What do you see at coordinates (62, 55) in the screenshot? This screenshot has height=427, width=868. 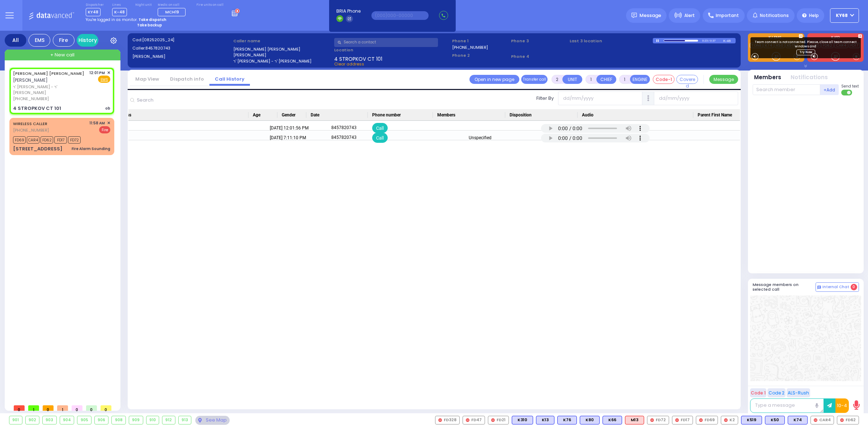 I see `span: + New call` at bounding box center [62, 55].